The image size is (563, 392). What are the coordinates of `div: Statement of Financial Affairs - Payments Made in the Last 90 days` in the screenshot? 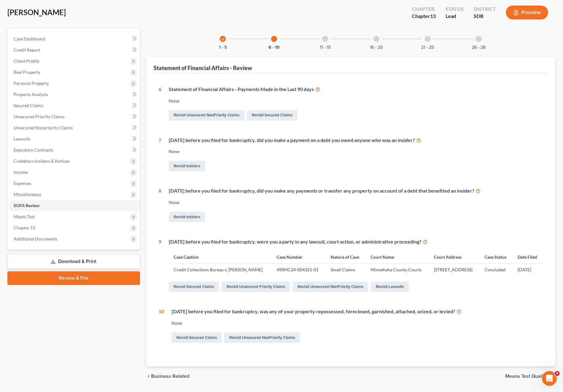 It's located at (356, 89).